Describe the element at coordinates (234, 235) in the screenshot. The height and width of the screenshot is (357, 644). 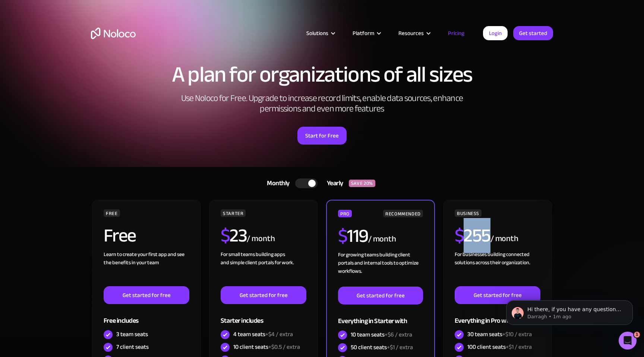
I see `h2: 23` at that location.